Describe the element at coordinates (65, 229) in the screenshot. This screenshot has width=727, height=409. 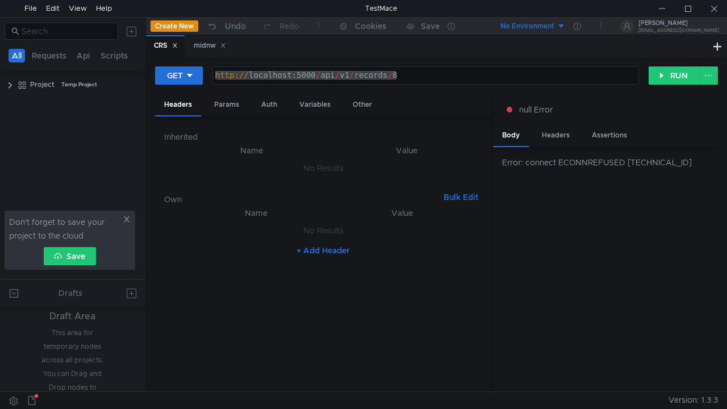
I see `span: Don't forget to save your project to the cloud` at that location.